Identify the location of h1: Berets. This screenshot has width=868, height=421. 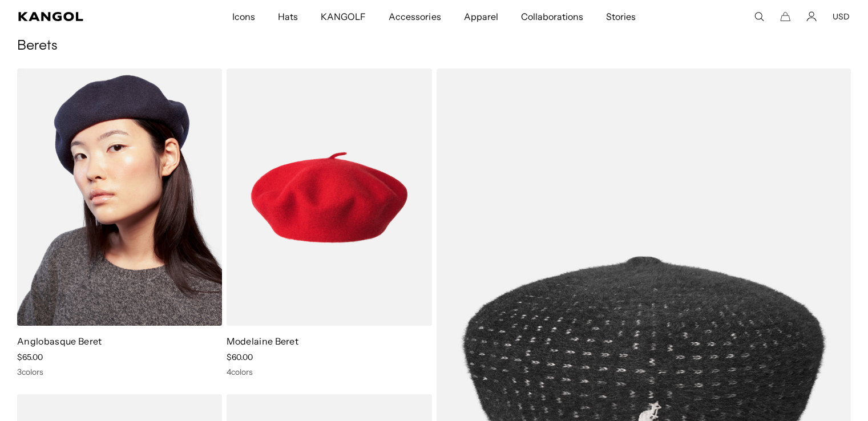
(434, 46).